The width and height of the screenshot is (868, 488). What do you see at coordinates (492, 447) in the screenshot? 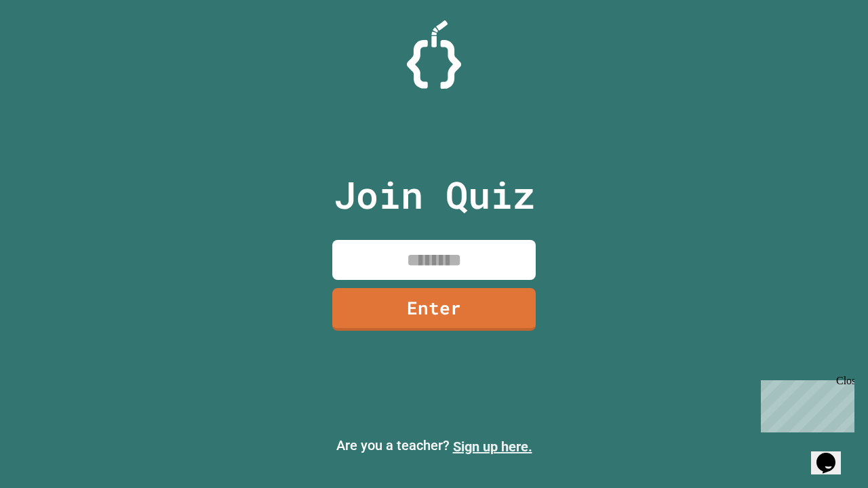
I see `a: Sign up here.` at bounding box center [492, 447].